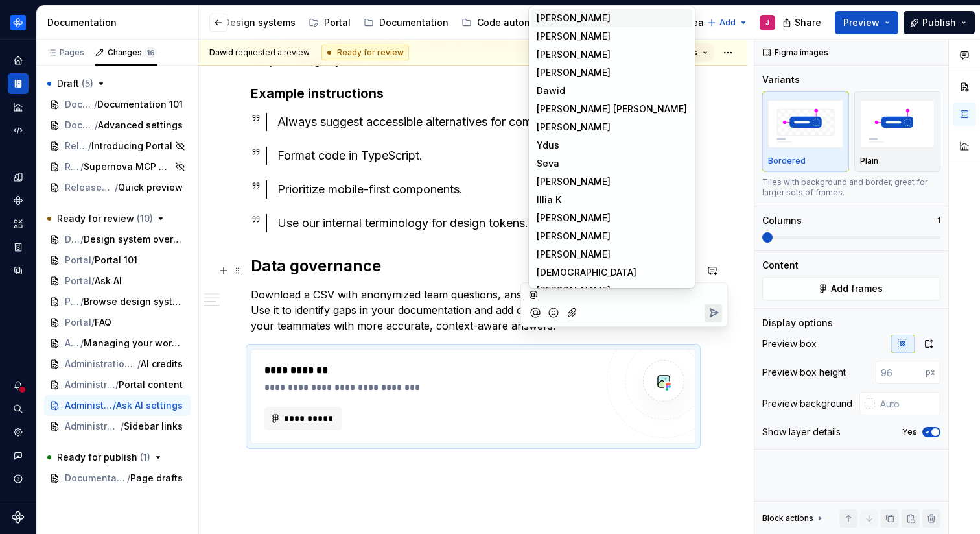 This screenshot has width=980, height=534. What do you see at coordinates (898, 131) in the screenshot?
I see `button: placeholderPlain` at bounding box center [898, 131].